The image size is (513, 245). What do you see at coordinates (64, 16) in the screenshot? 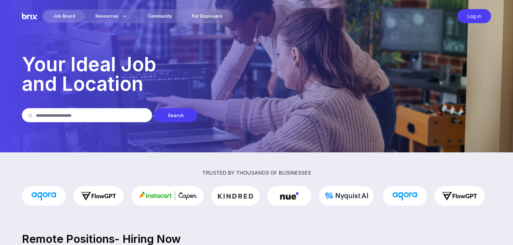
I see `div: Job Board` at bounding box center [64, 16].